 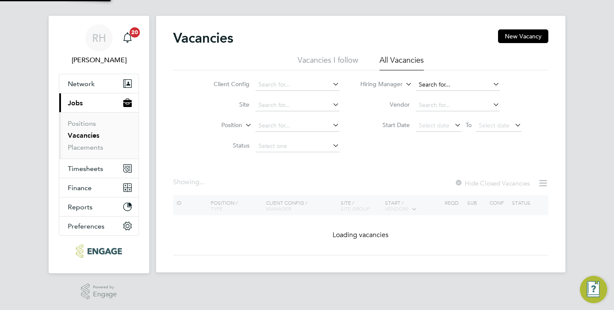 What do you see at coordinates (75, 103) in the screenshot?
I see `span: Jobs` at bounding box center [75, 103].